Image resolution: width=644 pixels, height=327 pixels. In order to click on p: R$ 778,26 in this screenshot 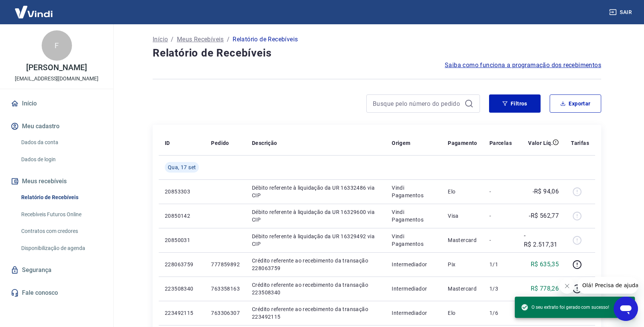, I will do `click(545, 288)`.